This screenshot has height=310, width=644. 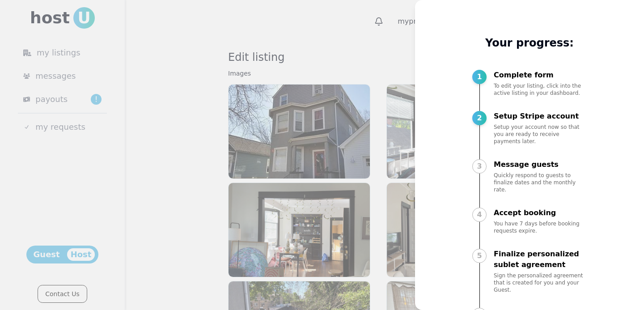 What do you see at coordinates (540, 227) in the screenshot?
I see `p: You have 7 days before booking requests expire.` at bounding box center [540, 227].